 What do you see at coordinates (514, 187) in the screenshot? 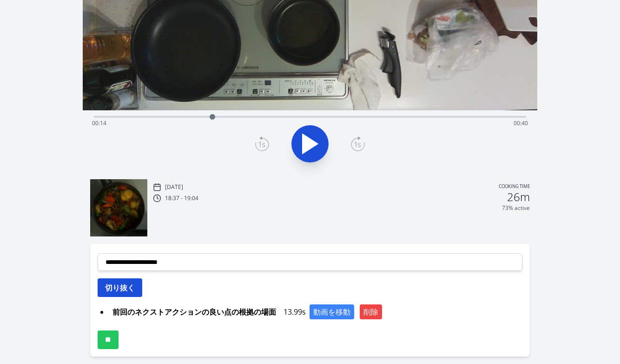
I see `p: Cooking time` at bounding box center [514, 187].